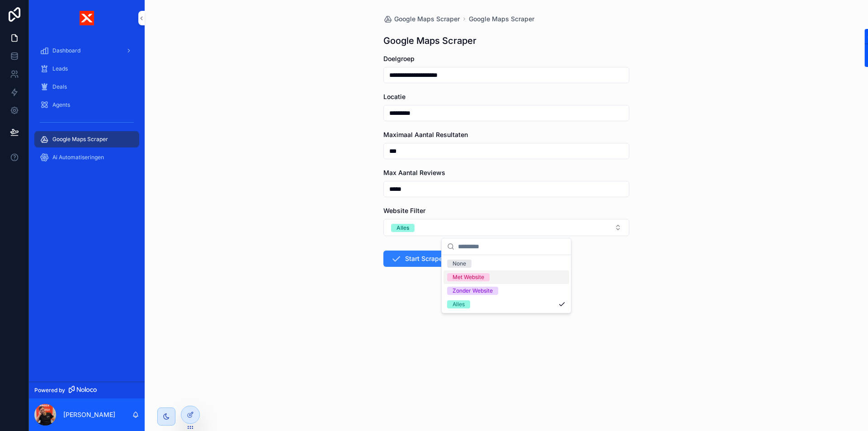 This screenshot has width=868, height=431. I want to click on div: Met Website, so click(468, 277).